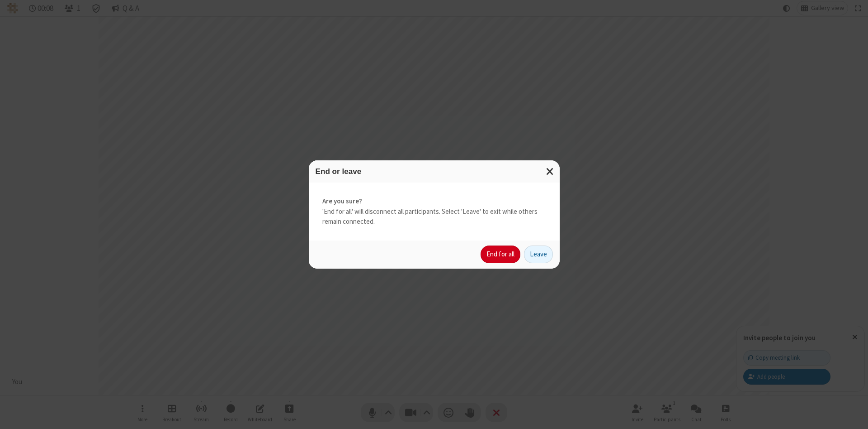  I want to click on button: Leave, so click(539, 254).